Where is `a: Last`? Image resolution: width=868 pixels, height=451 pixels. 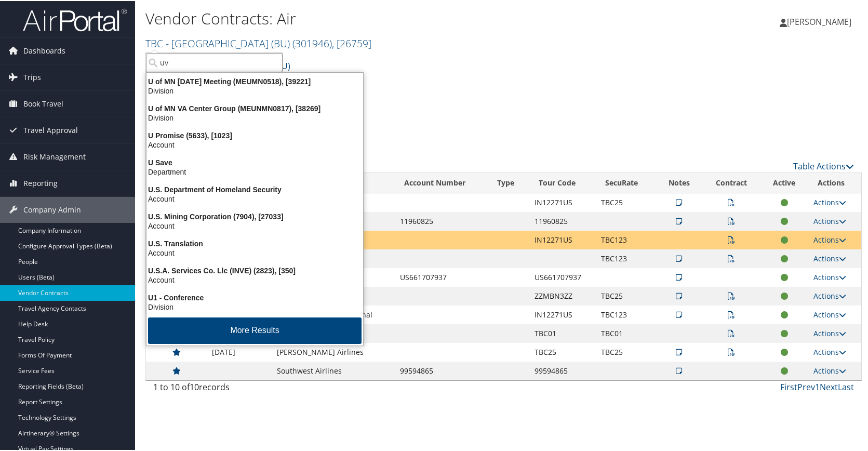
a: Last is located at coordinates (846, 386).